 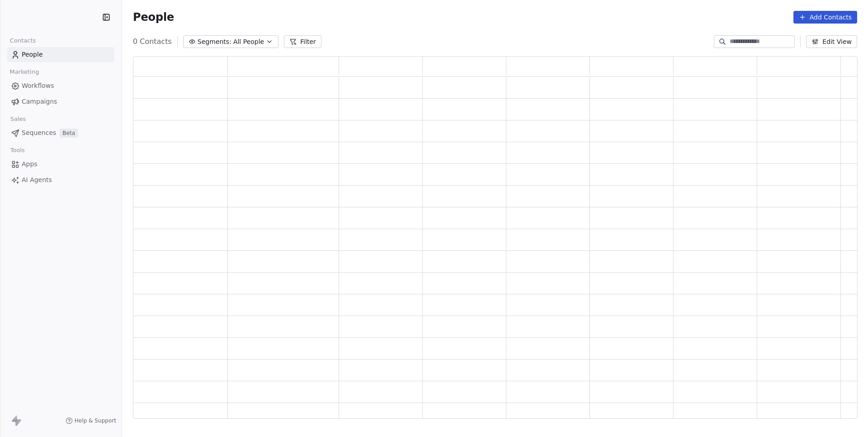 I want to click on a: Help & Support, so click(x=91, y=420).